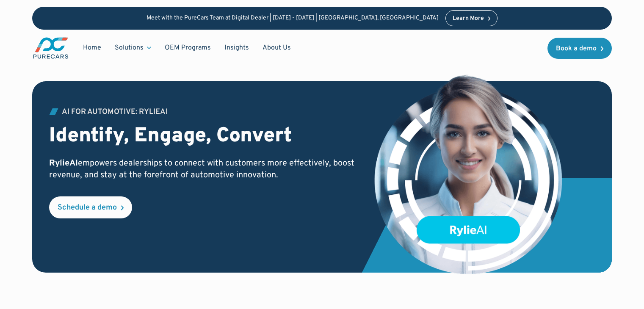 Image resolution: width=644 pixels, height=309 pixels. Describe the element at coordinates (468, 19) in the screenshot. I see `div: Learn More` at that location.